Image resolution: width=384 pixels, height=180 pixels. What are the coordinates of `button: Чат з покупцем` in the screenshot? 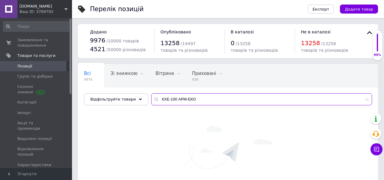 It's located at (377, 149).